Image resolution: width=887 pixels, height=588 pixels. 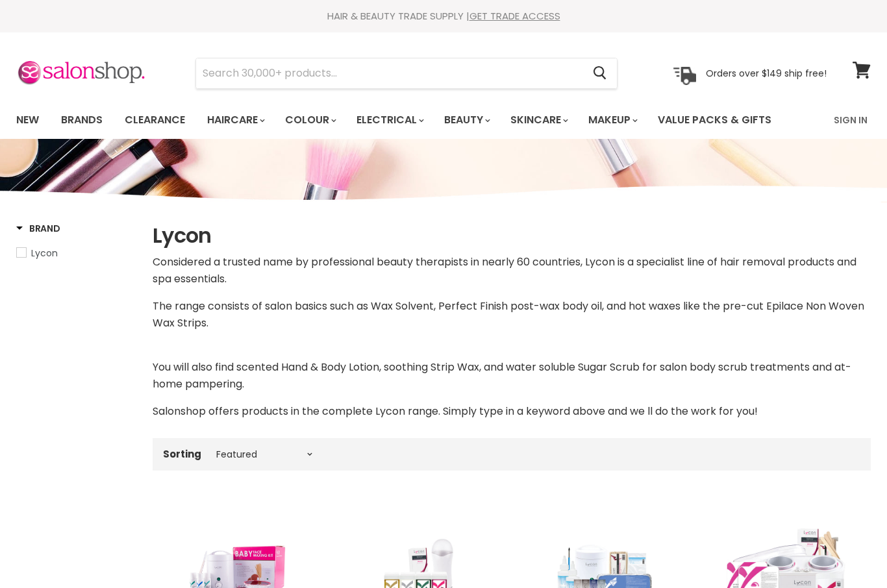 What do you see at coordinates (310, 120) in the screenshot?
I see `a: Colour` at bounding box center [310, 120].